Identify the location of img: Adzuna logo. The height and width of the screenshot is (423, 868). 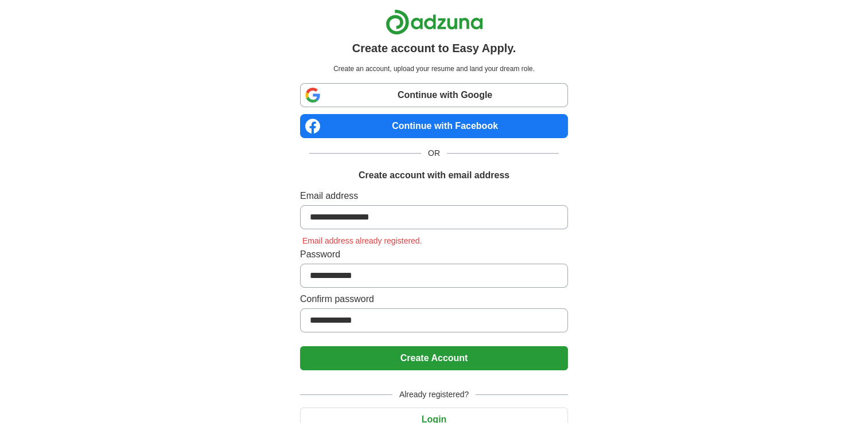
(434, 21).